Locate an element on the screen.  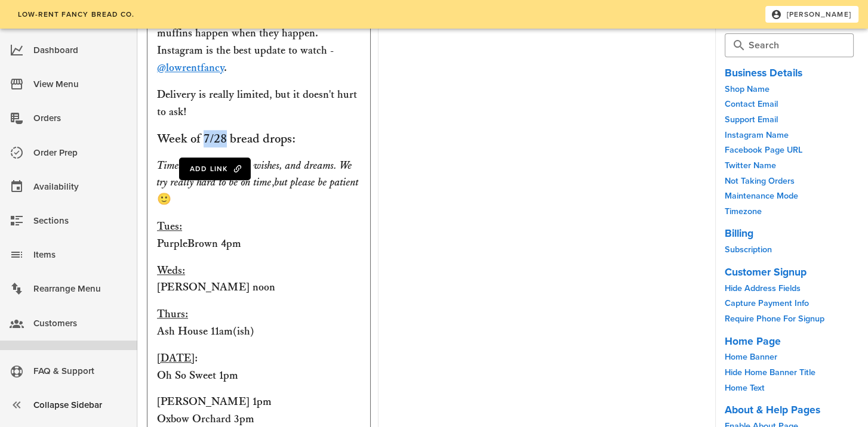
a: Contact Email is located at coordinates (751, 104).